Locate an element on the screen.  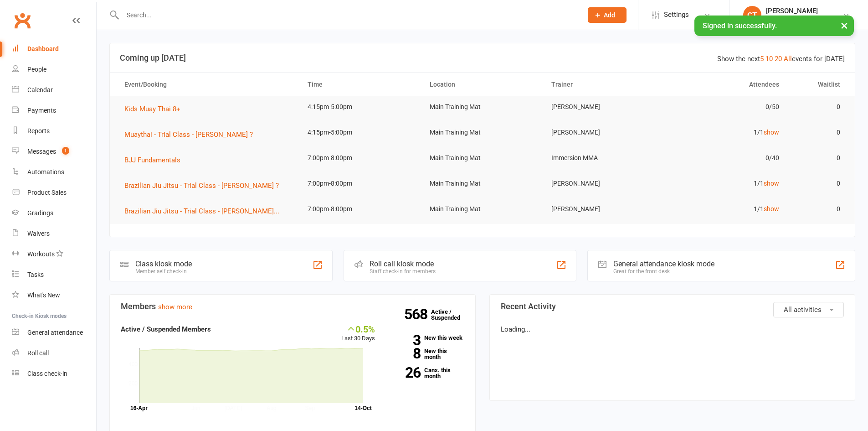
a: 5 is located at coordinates (762, 58).